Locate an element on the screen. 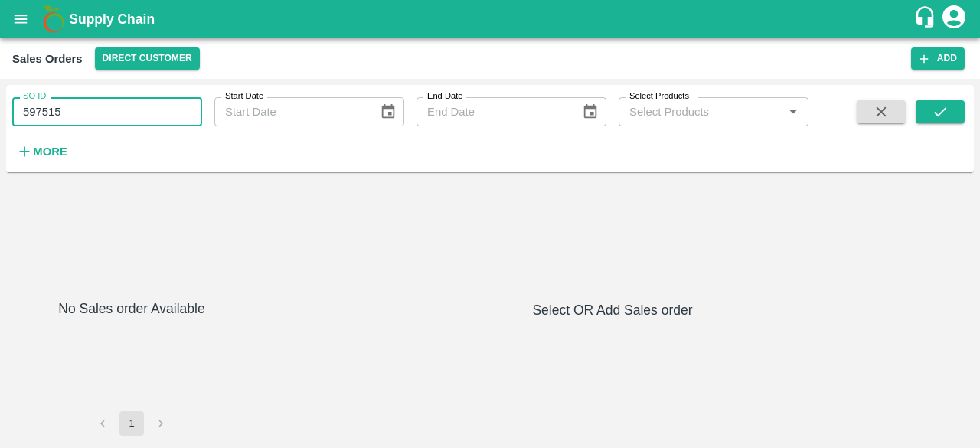 This screenshot has width=980, height=448. label: End Date is located at coordinates (445, 96).